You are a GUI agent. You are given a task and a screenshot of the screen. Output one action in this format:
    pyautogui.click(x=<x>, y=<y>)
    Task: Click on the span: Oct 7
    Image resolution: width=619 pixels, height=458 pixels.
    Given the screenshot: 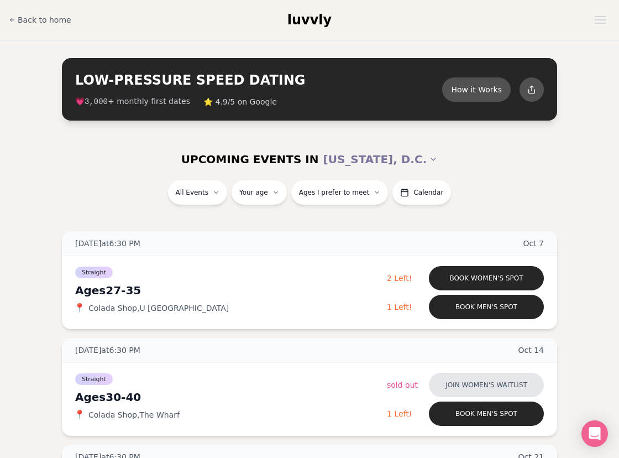 What is the action you would take?
    pyautogui.click(x=533, y=243)
    